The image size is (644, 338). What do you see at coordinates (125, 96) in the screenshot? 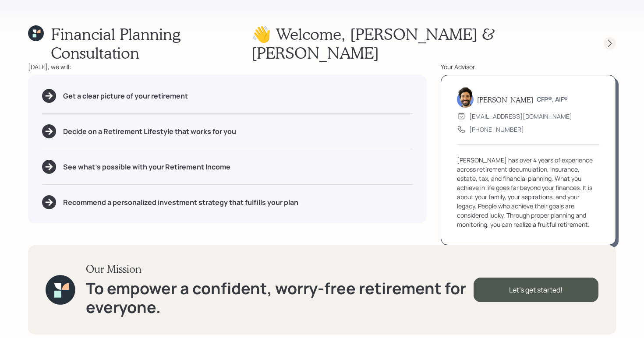
I see `h5: Get a clear picture of your retirement` at bounding box center [125, 96].